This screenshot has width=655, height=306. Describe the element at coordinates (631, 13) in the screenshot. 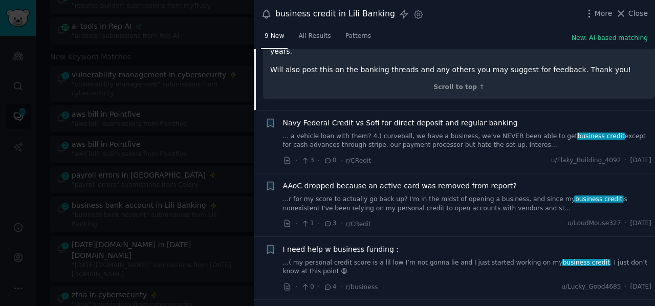

I see `button: Close` at that location.